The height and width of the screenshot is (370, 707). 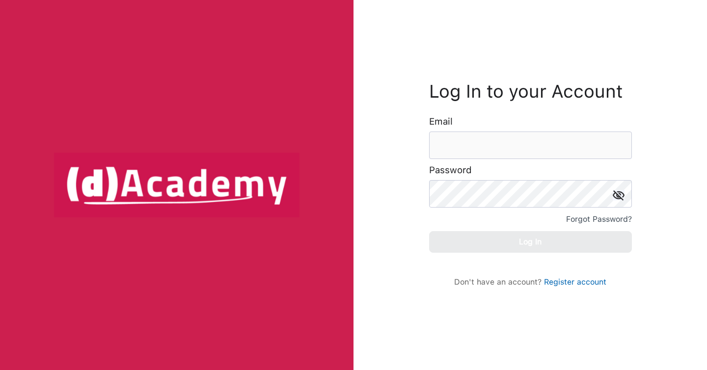 I want to click on img: icon, so click(x=619, y=195).